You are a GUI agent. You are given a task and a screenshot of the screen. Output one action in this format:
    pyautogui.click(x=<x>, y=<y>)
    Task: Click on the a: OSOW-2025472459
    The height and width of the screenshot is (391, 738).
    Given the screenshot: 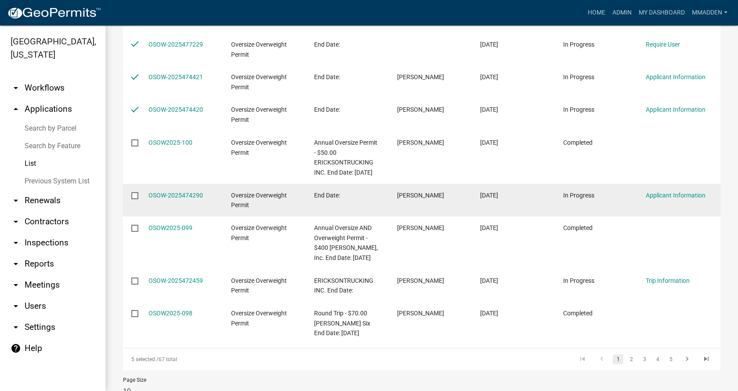 What is the action you would take?
    pyautogui.click(x=176, y=280)
    